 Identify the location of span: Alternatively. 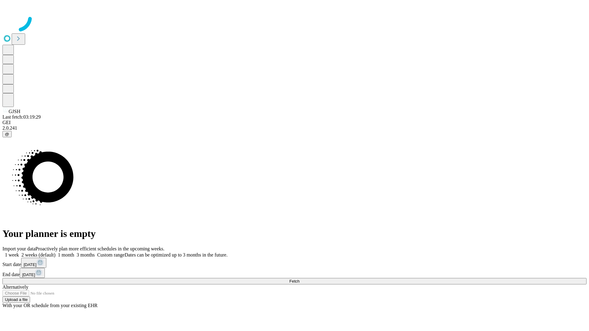
(15, 287).